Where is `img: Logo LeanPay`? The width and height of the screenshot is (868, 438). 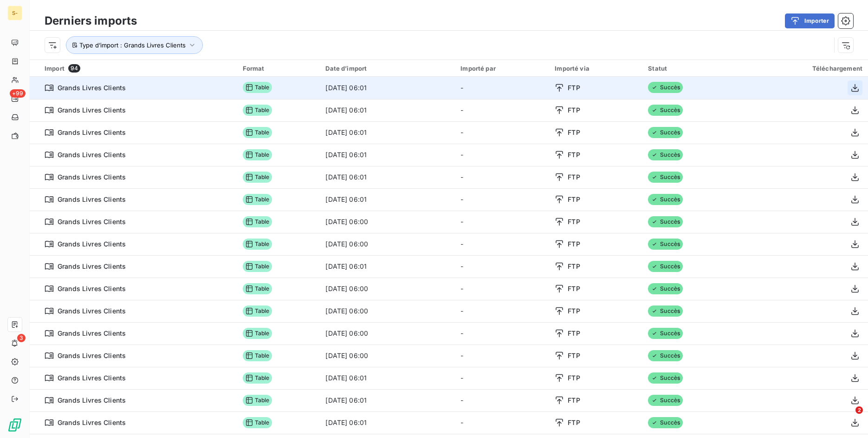
img: Logo LeanPay is located at coordinates (15, 425).